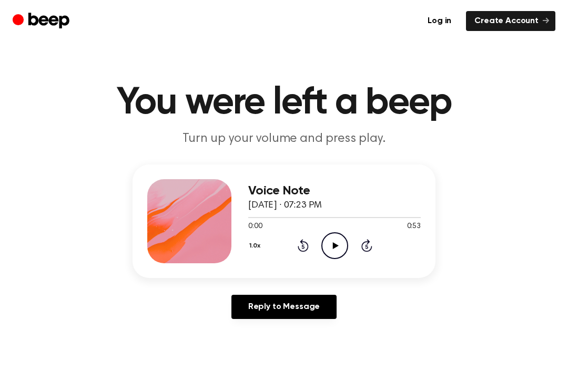 This screenshot has height=392, width=568. I want to click on a: Beep, so click(42, 21).